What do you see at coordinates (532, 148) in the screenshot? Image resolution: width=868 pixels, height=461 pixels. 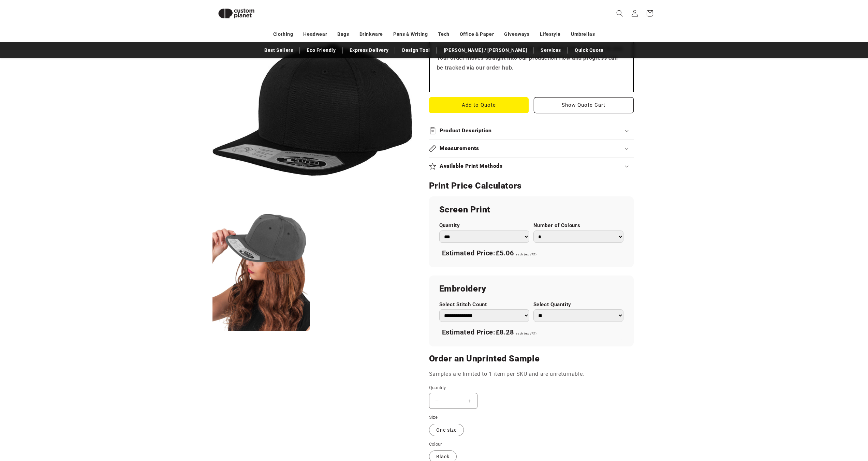 I see `summary: Measurements` at bounding box center [532, 148].